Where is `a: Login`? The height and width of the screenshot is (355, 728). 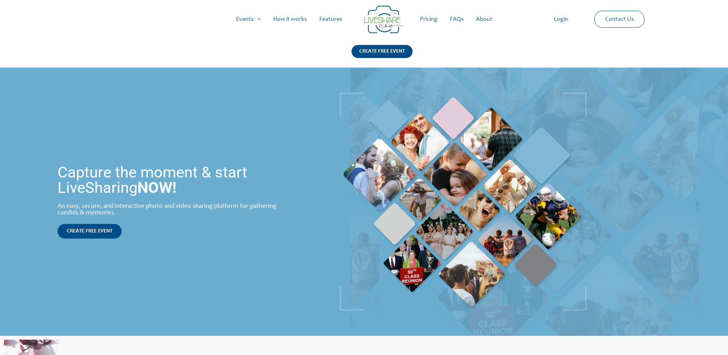 a: Login is located at coordinates (561, 19).